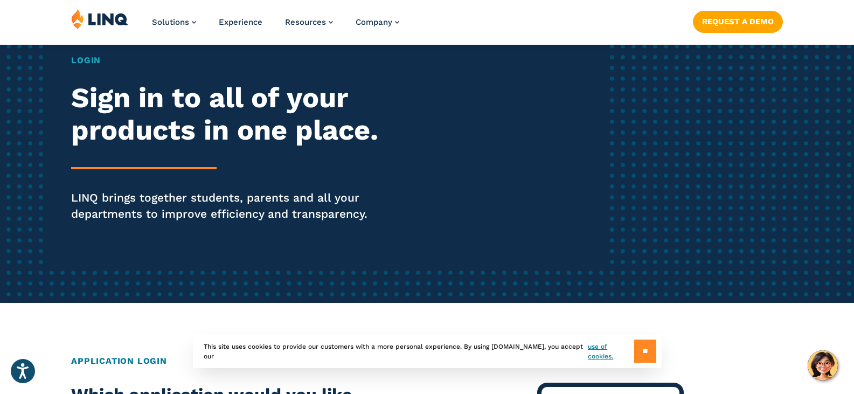 The height and width of the screenshot is (394, 854). Describe the element at coordinates (738, 20) in the screenshot. I see `nav: Button Navigation` at that location.